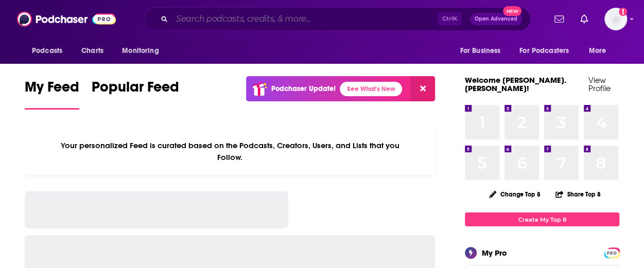 The image size is (644, 268). What do you see at coordinates (496, 19) in the screenshot?
I see `span: Open Advanced` at bounding box center [496, 19].